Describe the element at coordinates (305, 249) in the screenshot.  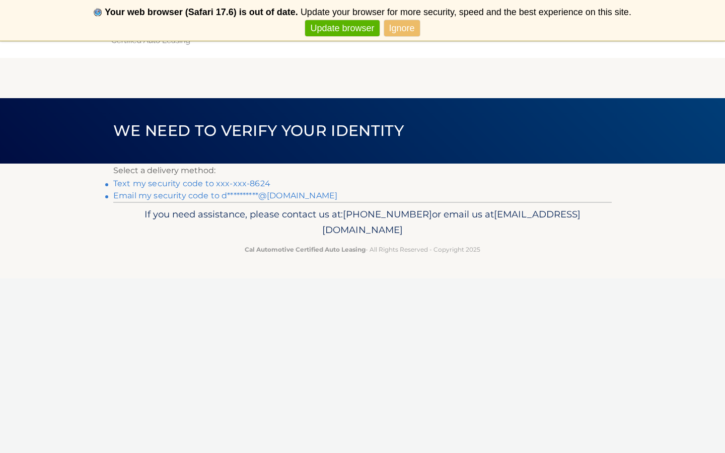
I see `strong: Cal Automotive Certified Auto Leasing` at that location.